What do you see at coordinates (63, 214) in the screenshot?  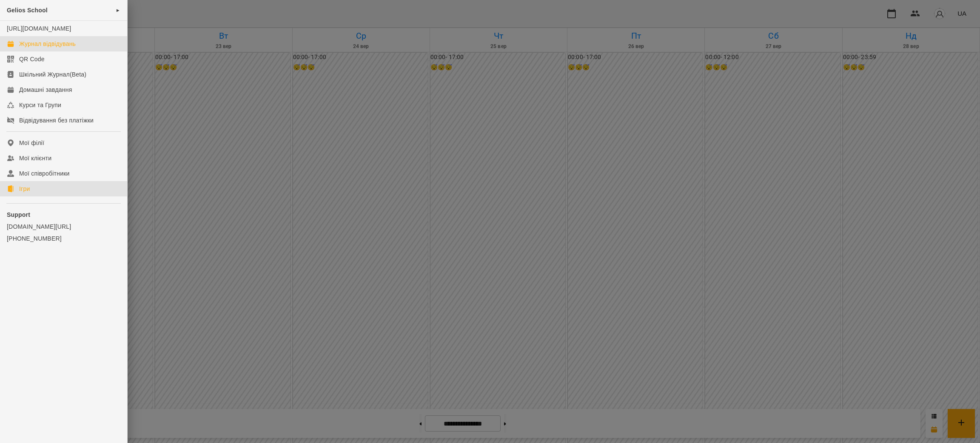 I see `p: Support` at bounding box center [63, 214].